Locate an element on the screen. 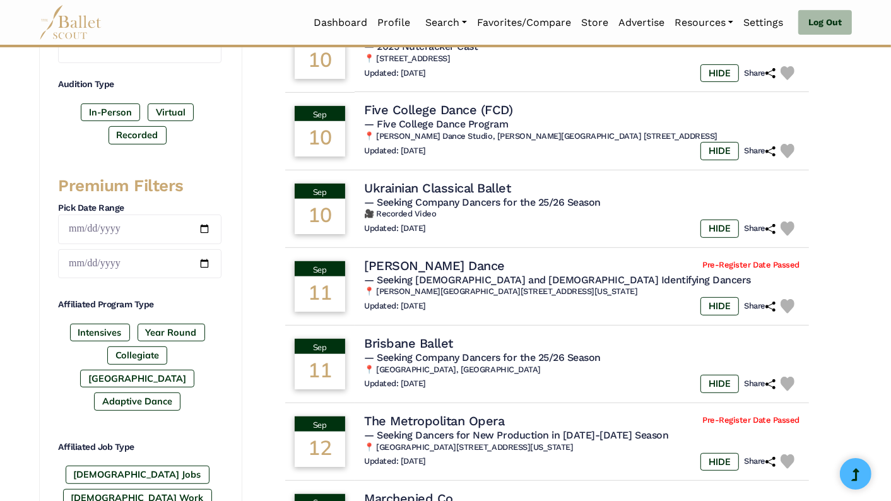 The width and height of the screenshot is (891, 501). label: Virtual is located at coordinates (170, 112).